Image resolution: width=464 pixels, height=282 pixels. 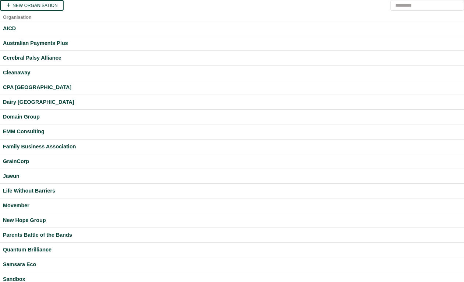 I want to click on div: Parents Battle of the Bands, so click(x=232, y=235).